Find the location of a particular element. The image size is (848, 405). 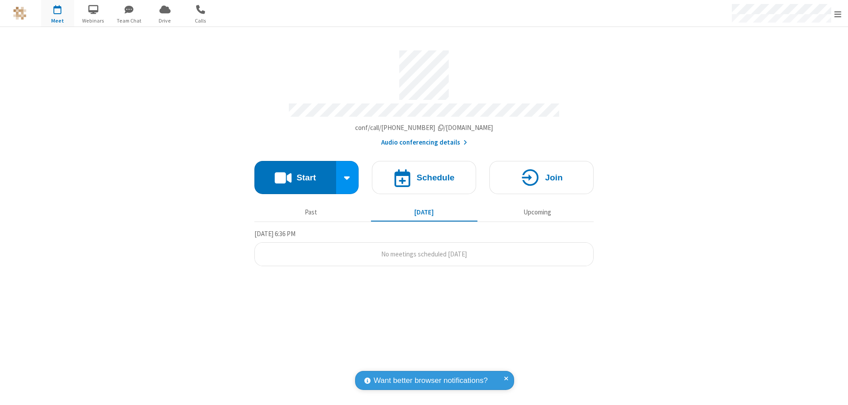

button: Audio conferencing details is located at coordinates (424, 142).